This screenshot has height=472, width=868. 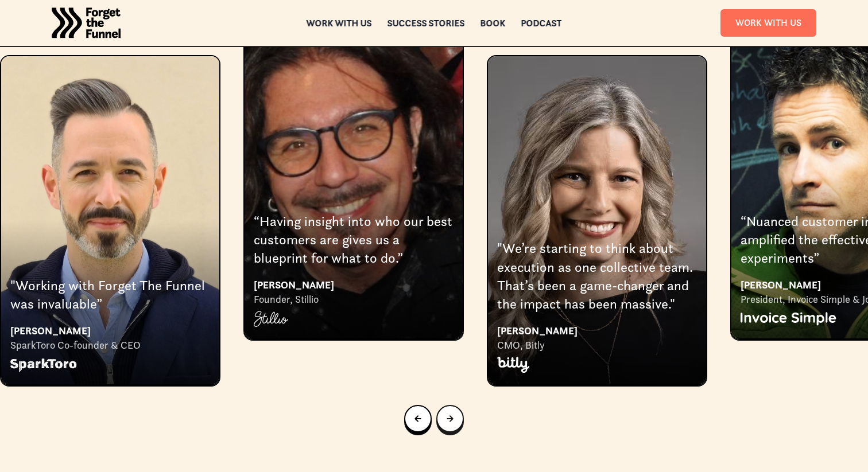 What do you see at coordinates (110, 345) in the screenshot?
I see `div: SparkToro Co-founder & CEO` at bounding box center [110, 345].